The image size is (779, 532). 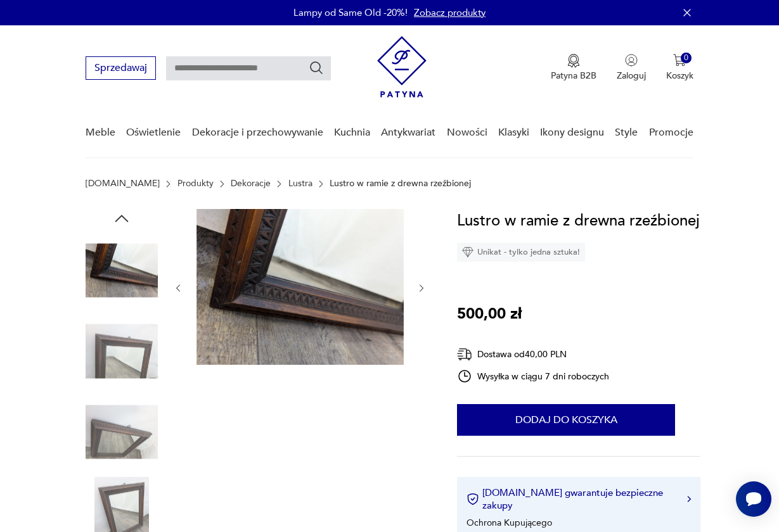 I want to click on button: Patyna B2B, so click(x=574, y=68).